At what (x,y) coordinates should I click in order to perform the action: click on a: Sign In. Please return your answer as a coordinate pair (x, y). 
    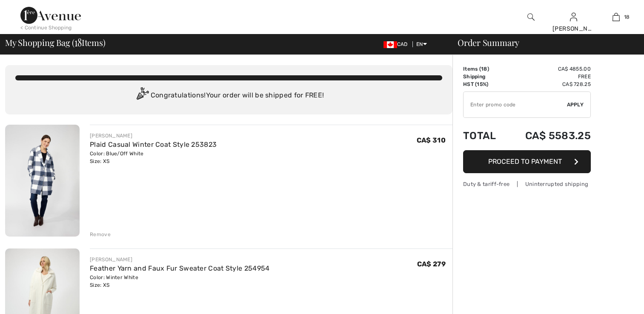
    Looking at the image, I should click on (573, 17).